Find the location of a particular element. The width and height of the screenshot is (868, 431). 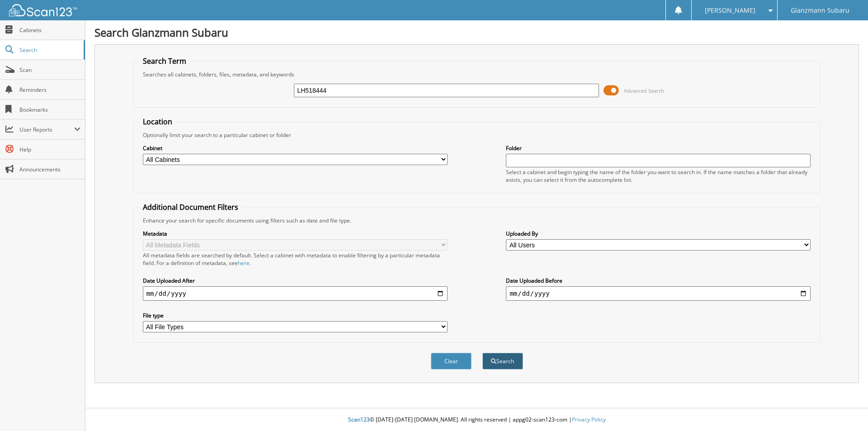

div: Select a cabinet and begin typing the name of the folder you want to search in. If the name match... is located at coordinates (658, 176).